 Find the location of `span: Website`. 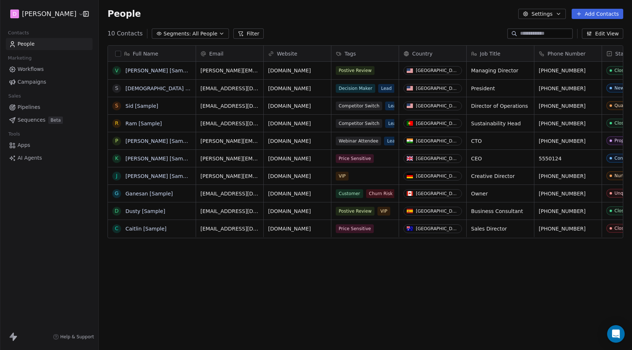

span: Website is located at coordinates (287, 54).